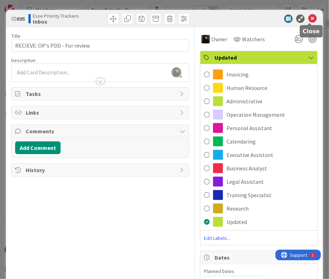  I want to click on span: Calendaring, so click(241, 141).